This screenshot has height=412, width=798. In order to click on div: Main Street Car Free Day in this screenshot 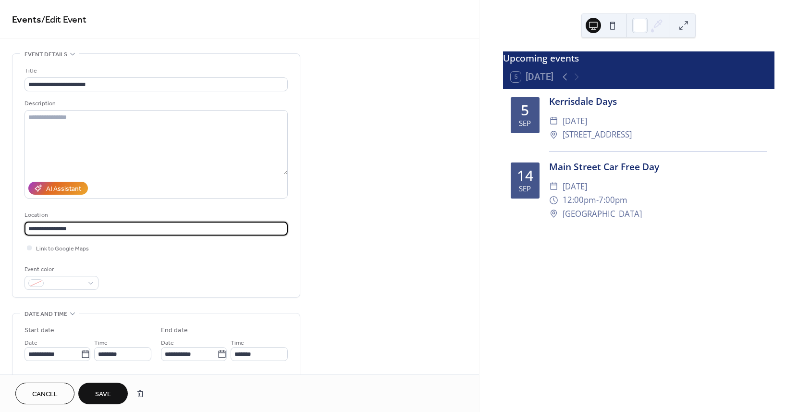, I will do `click(658, 167)`.